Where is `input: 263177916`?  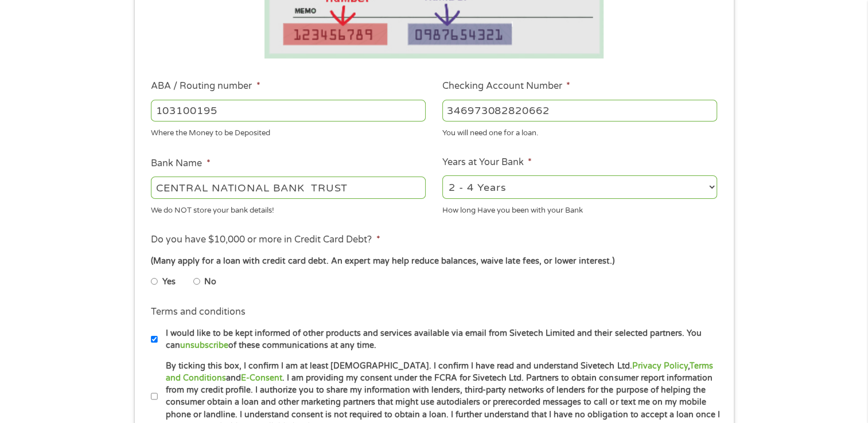
input: 263177916 is located at coordinates (288, 110).